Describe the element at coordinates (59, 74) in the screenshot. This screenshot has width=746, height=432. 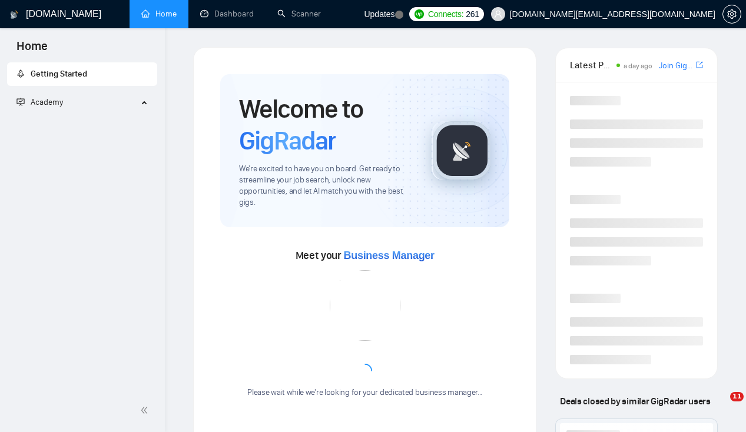
I see `span: Getting Started` at that location.